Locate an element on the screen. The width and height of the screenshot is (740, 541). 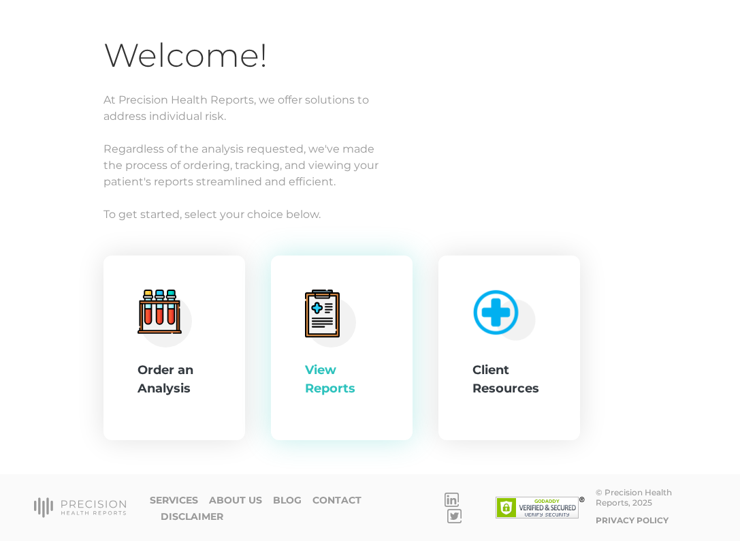
a: Blog is located at coordinates (287, 500).